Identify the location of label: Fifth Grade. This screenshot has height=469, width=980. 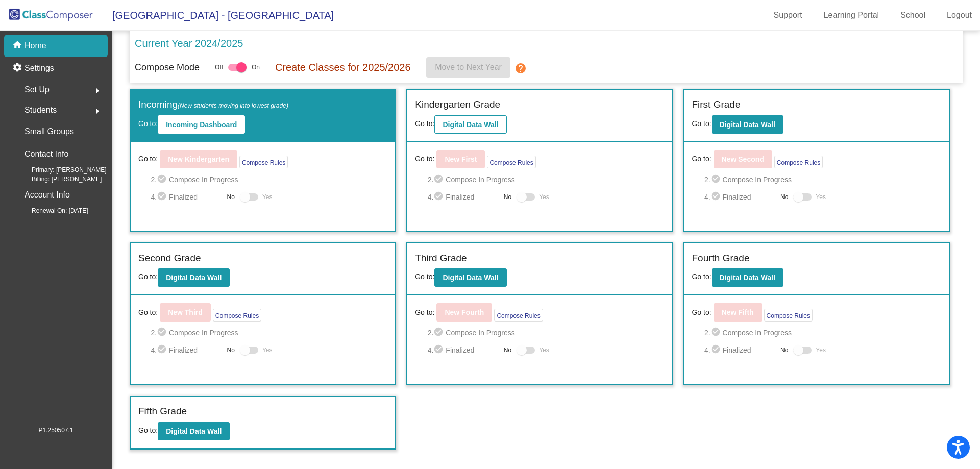
(162, 412).